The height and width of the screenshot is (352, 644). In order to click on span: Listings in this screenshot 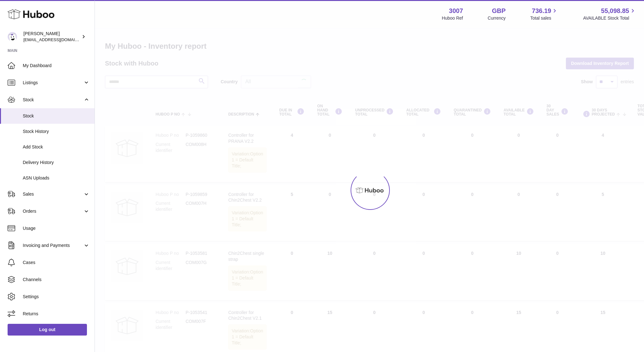, I will do `click(53, 83)`.